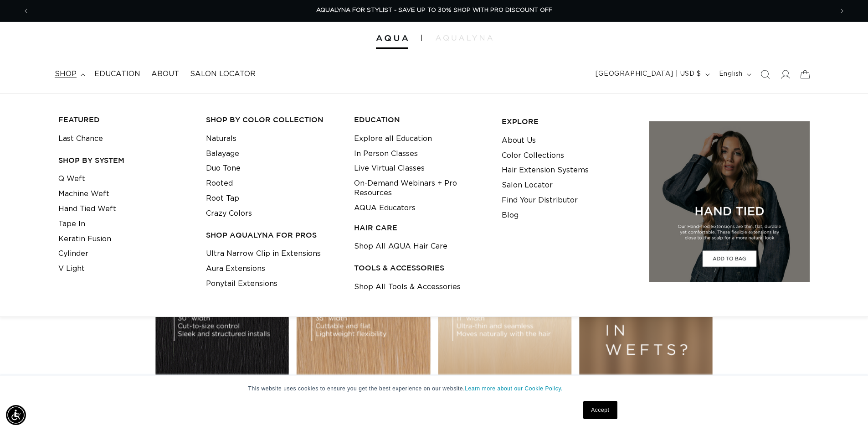  Describe the element at coordinates (842, 11) in the screenshot. I see `button: Next announcement` at that location.